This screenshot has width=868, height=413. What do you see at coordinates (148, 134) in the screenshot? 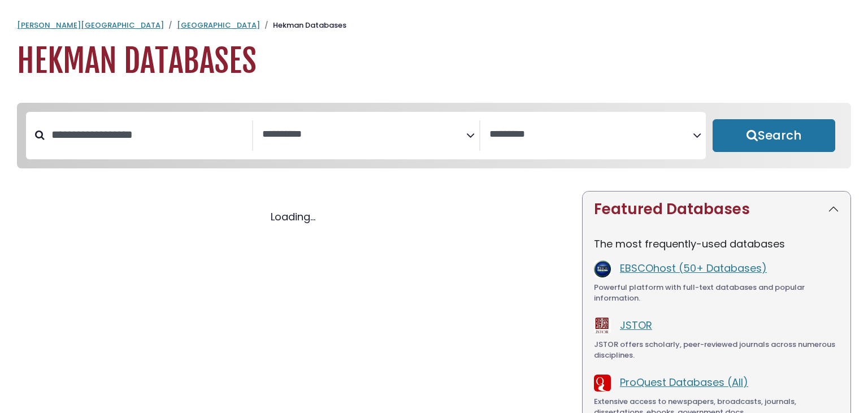
I see `input: Search database by title or keyword` at bounding box center [148, 134].